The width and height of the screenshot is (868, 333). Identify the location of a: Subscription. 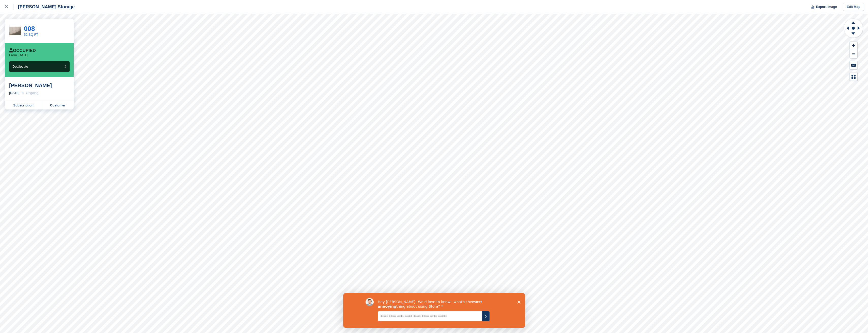
(23, 106).